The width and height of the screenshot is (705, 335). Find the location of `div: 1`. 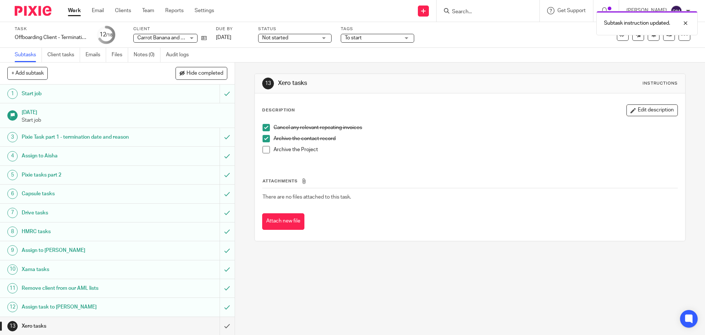

div: 1 is located at coordinates (12, 94).